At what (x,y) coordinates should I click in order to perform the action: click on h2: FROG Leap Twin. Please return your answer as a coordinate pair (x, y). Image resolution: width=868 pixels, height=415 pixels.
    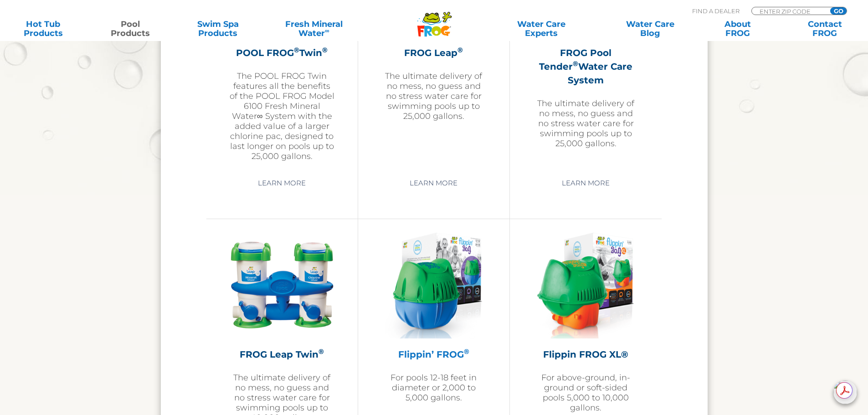
    Looking at the image, I should click on (282, 355).